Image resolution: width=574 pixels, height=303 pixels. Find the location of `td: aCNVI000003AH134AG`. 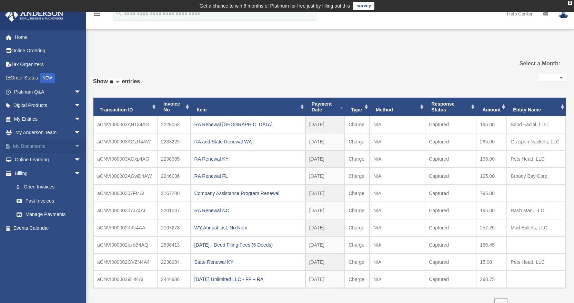

td: aCNVI000003AH134AG is located at coordinates (125, 125).